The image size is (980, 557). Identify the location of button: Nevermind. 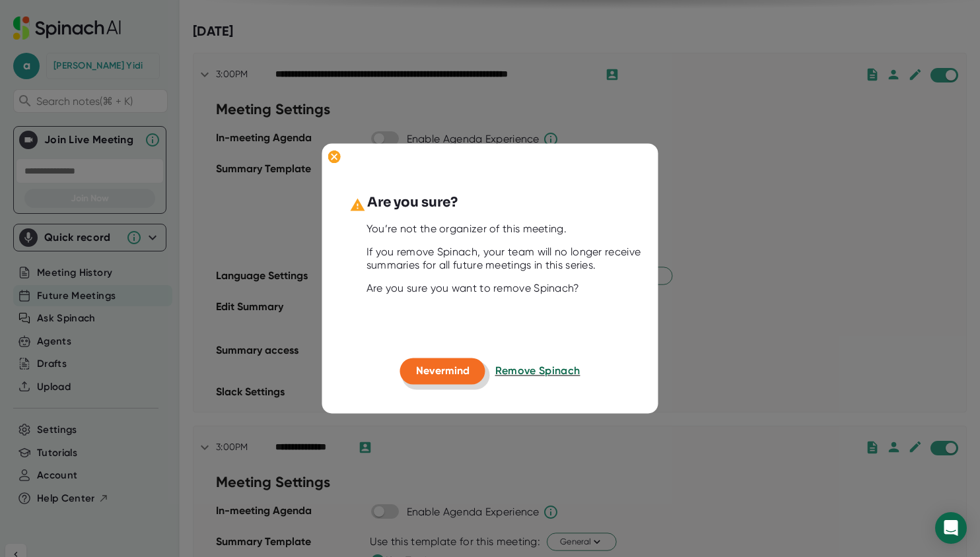
(443, 371).